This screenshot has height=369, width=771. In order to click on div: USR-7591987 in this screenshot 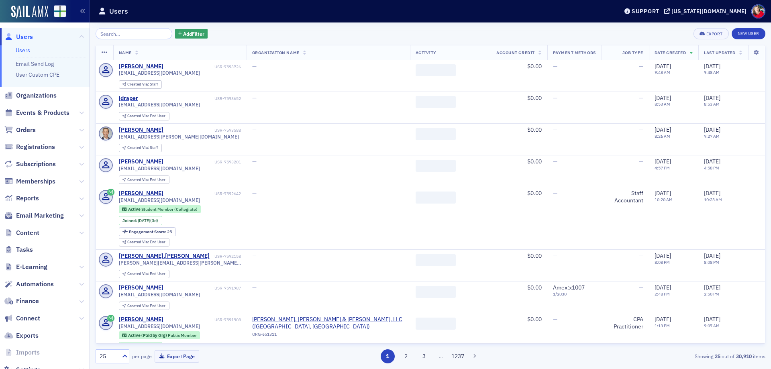, I will do `click(203, 288)`.